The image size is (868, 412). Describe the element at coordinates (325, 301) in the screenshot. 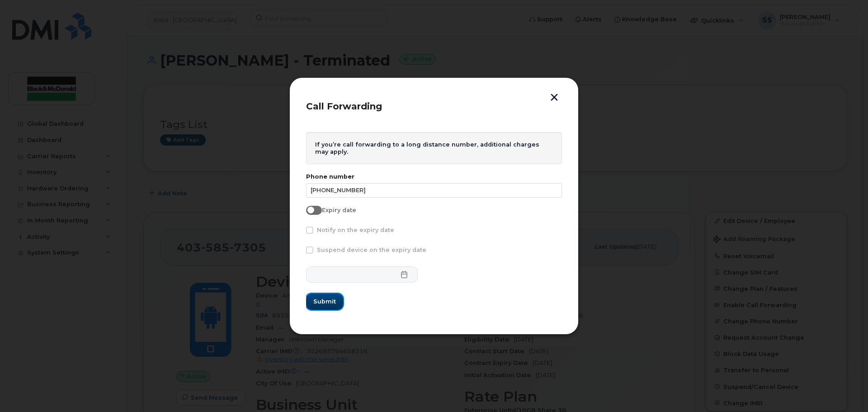

I see `span: Submit` at that location.